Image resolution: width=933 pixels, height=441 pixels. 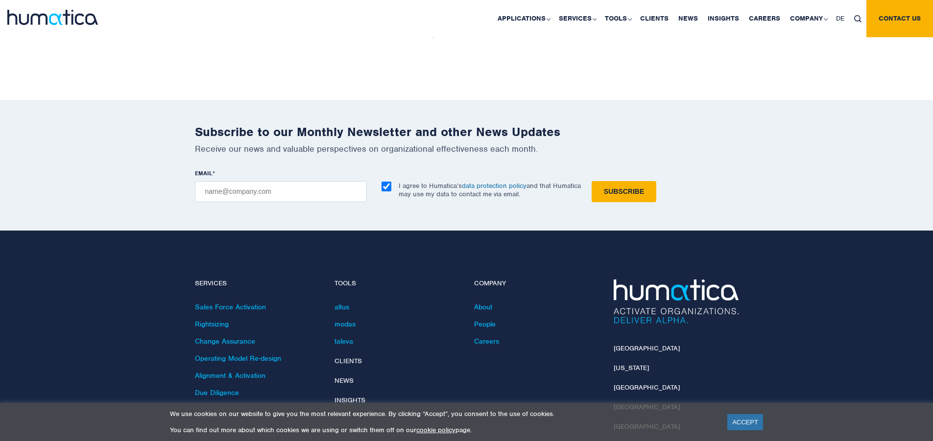 What do you see at coordinates (257, 283) in the screenshot?
I see `h4: Services` at bounding box center [257, 283].